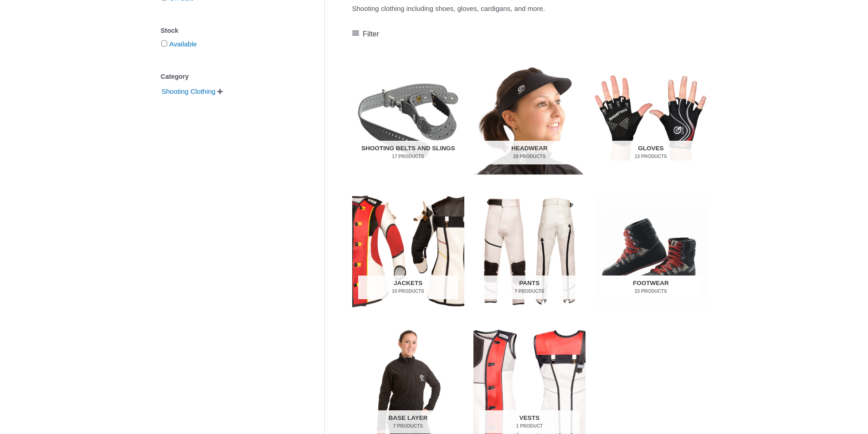  Describe the element at coordinates (650, 156) in the screenshot. I see `mark: 13 Products` at that location.